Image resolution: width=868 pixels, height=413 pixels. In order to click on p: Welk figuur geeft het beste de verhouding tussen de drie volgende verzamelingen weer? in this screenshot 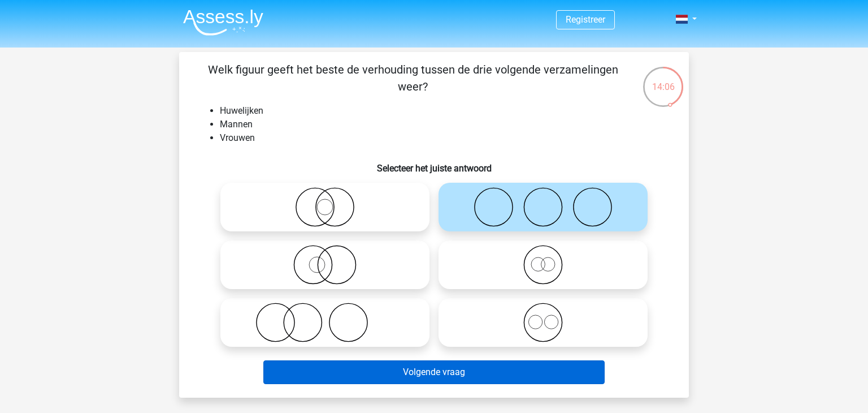, I will do `click(413, 78)`.